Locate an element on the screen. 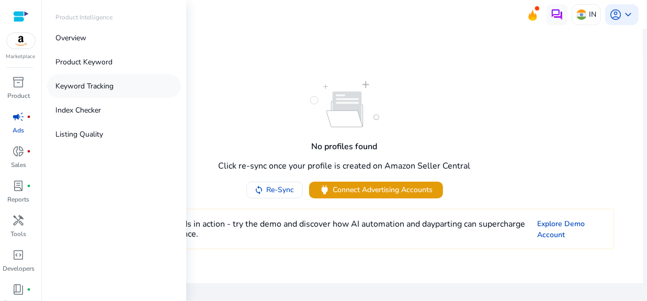 The width and height of the screenshot is (647, 301). p: Keyword Tracking is located at coordinates (84, 86).